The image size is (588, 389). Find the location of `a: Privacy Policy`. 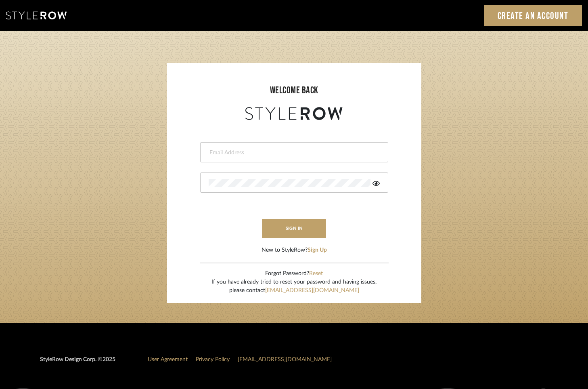

a: Privacy Policy is located at coordinates (213, 360).